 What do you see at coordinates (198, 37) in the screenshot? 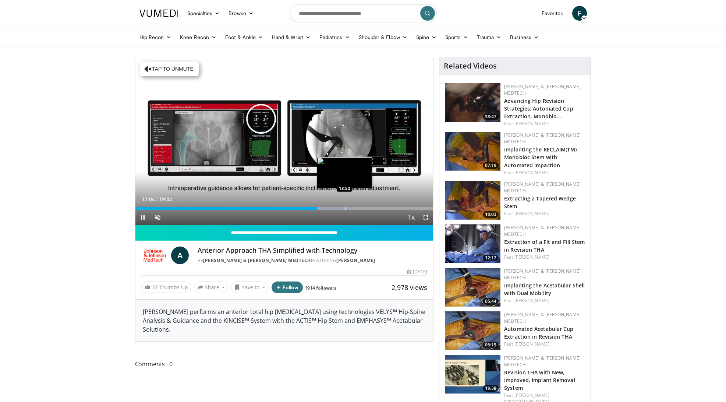
I see `a: Knee Recon` at bounding box center [198, 37].